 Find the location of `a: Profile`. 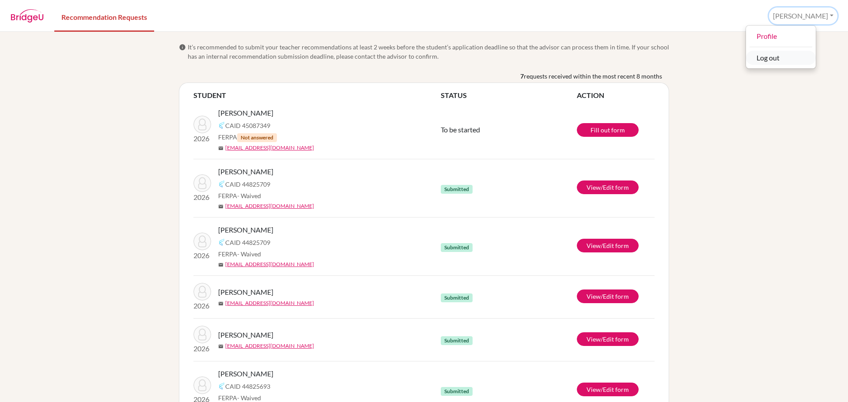

a: Profile is located at coordinates (781, 36).